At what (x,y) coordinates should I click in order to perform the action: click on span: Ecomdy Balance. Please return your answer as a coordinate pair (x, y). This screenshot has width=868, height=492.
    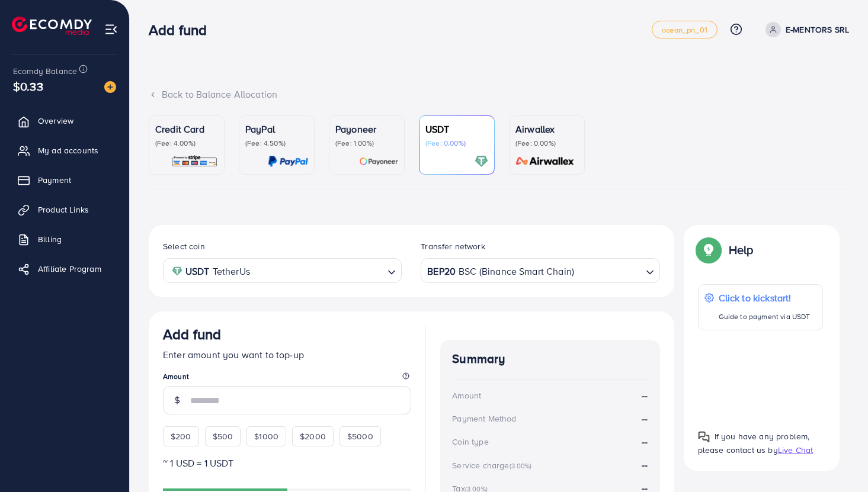
    Looking at the image, I should click on (45, 71).